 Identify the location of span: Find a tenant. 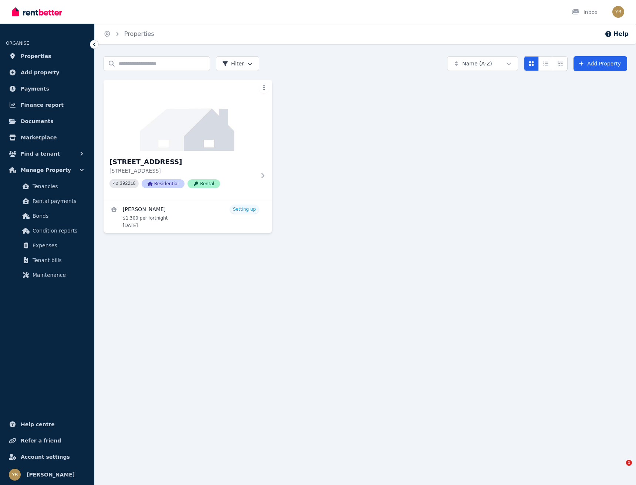
(40, 154).